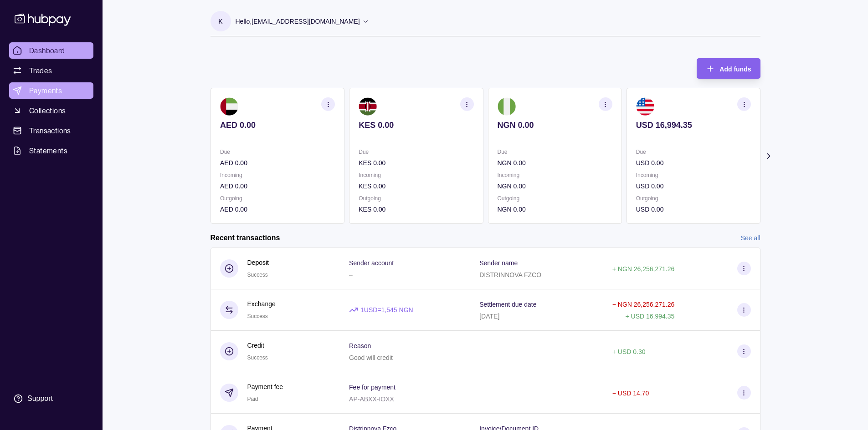 The height and width of the screenshot is (430, 868). Describe the element at coordinates (498, 263) in the screenshot. I see `p: Sender name` at that location.